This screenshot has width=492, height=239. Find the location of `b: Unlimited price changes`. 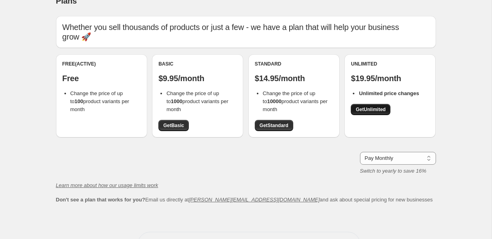

b: Unlimited price changes is located at coordinates (389, 93).